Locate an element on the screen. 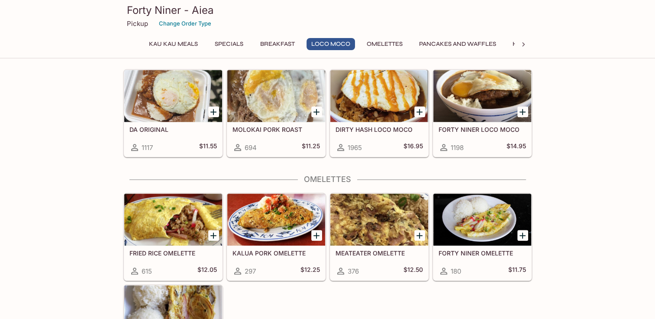 This screenshot has width=655, height=319. div: MEATEATER OMELETTE is located at coordinates (379, 220).